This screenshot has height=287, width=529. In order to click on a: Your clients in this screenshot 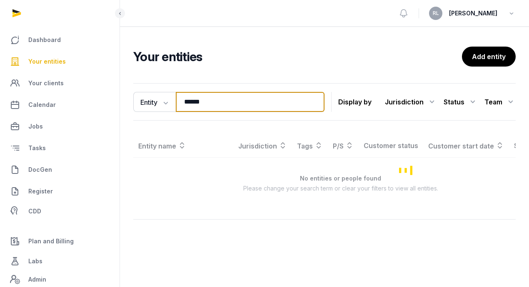, I will do `click(60, 83)`.